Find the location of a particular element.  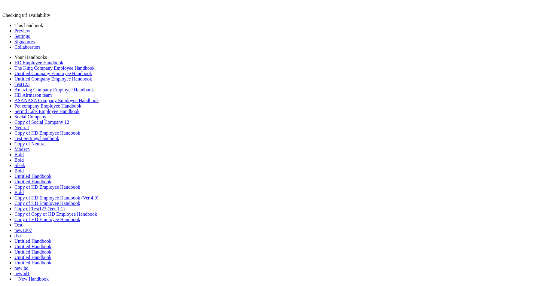

a: The King Company Employee Handbook is located at coordinates (54, 68).